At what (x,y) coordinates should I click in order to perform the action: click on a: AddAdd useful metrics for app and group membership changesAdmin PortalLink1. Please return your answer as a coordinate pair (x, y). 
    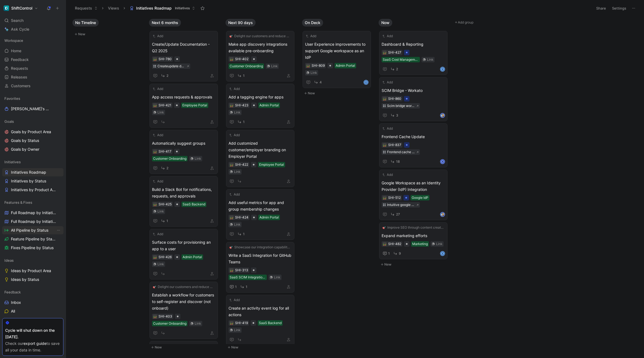
    Looking at the image, I should click on (260, 214).